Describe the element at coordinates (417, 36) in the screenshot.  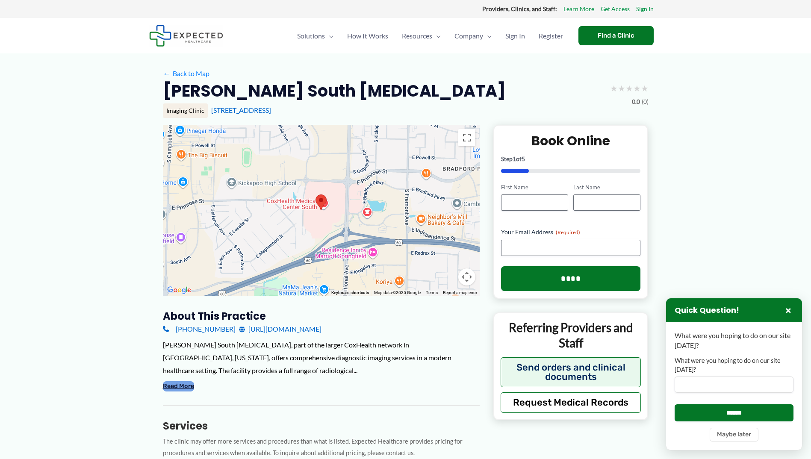
I see `span: Resources` at that location.